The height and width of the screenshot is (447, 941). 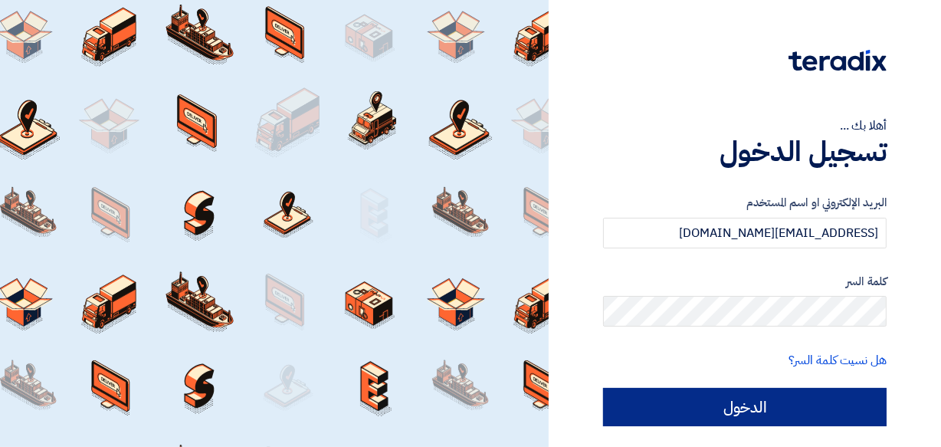 What do you see at coordinates (745, 407) in the screenshot?
I see `input: الدخول` at bounding box center [745, 407].